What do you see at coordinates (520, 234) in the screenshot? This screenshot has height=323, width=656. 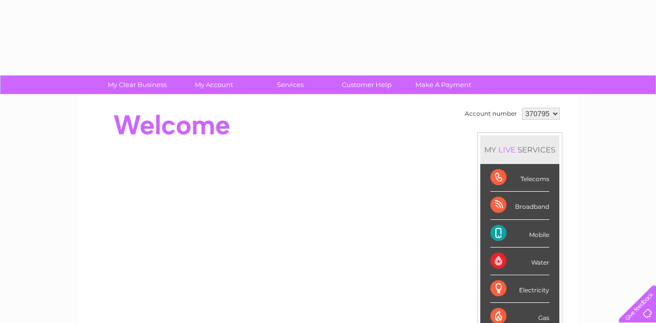 I see `div: Mobile` at bounding box center [520, 234].